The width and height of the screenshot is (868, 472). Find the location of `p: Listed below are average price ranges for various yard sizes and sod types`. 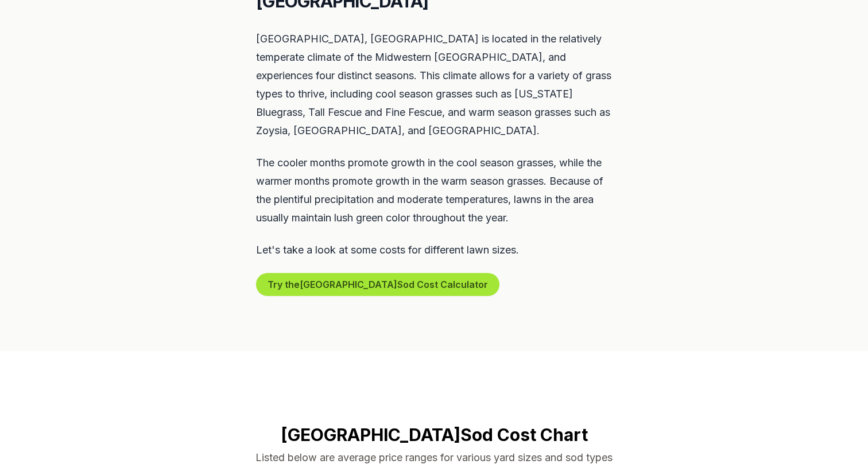

p: Listed below are average price ranges for various yard sizes and sod types is located at coordinates (434, 458).